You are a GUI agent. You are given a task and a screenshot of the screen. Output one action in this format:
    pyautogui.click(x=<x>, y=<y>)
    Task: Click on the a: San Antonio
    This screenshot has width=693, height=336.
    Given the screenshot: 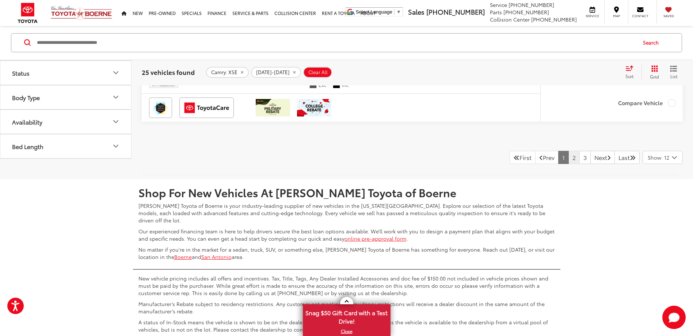 What is the action you would take?
    pyautogui.click(x=216, y=257)
    